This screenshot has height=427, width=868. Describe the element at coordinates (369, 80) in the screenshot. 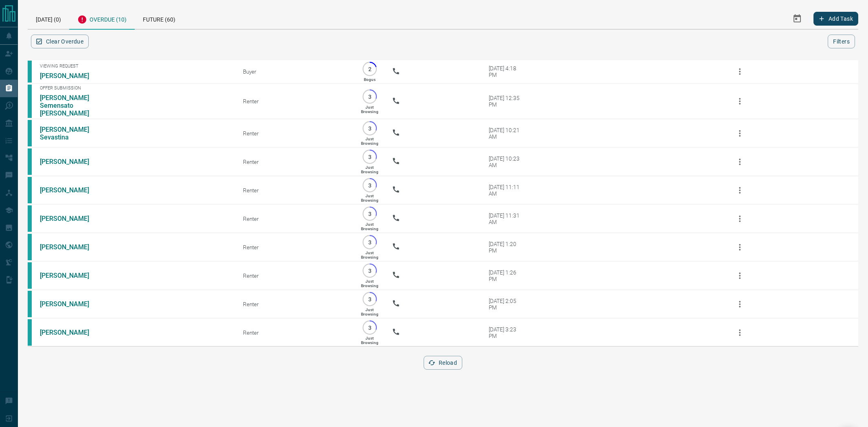

I see `p: Bogus` at that location.